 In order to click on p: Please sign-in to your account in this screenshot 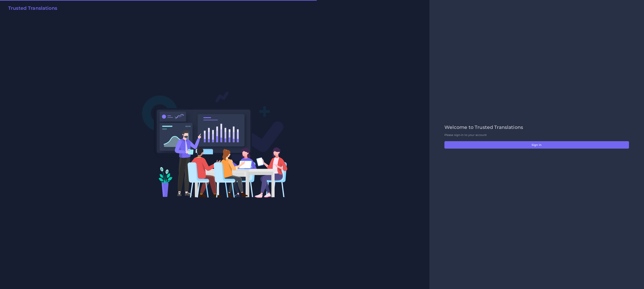, I will do `click(537, 135)`.